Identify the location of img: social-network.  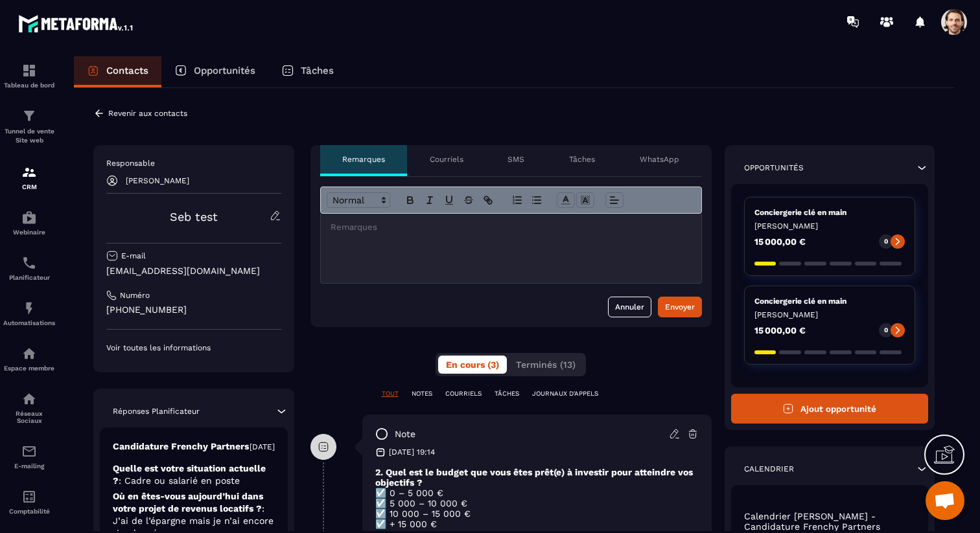
(29, 399).